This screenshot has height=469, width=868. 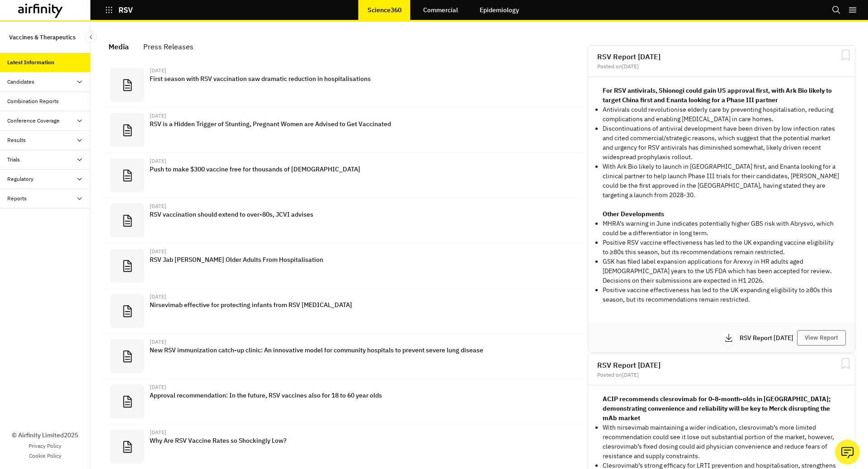 I want to click on p: Vaccines & Therapeutics, so click(x=42, y=37).